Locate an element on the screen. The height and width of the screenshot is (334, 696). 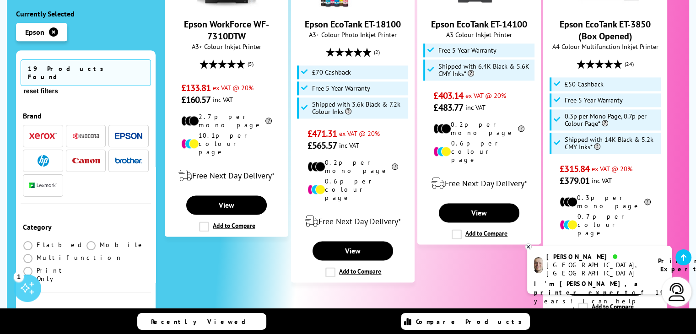
button: HP is located at coordinates (43, 161).